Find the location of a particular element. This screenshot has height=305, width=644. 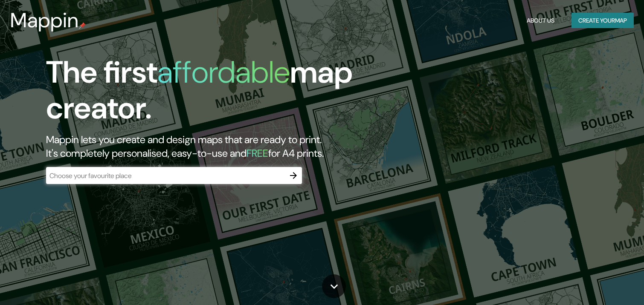

button: About Us is located at coordinates (540, 21).